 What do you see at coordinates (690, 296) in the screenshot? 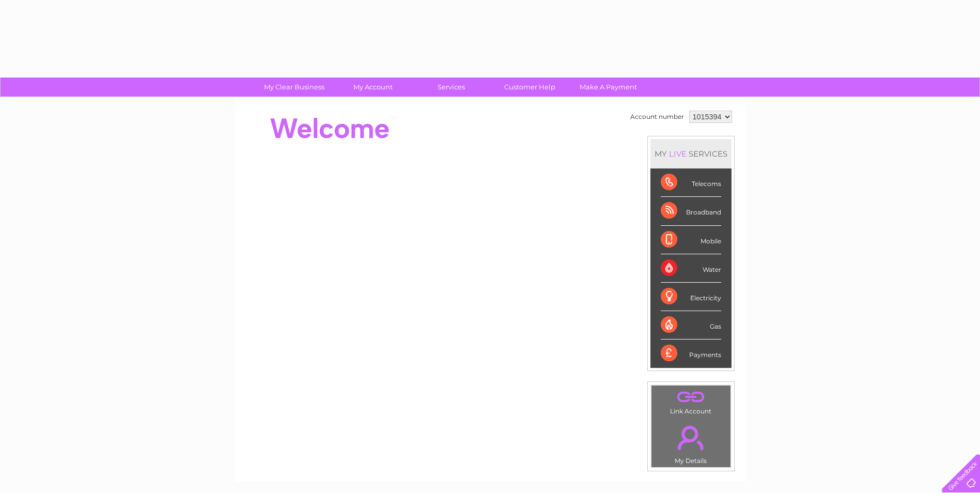
I see `div: Electricity` at bounding box center [690, 296].